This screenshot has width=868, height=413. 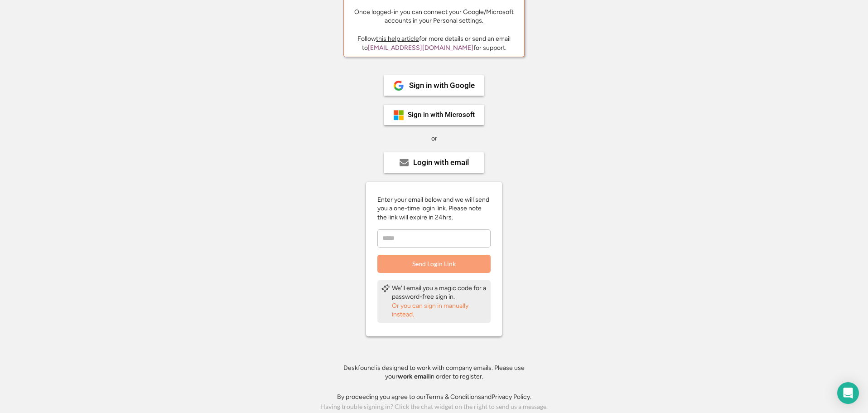 What do you see at coordinates (440, 293) in the screenshot?
I see `div: We'll email you a magic code for a password-free sign in.` at bounding box center [440, 293].